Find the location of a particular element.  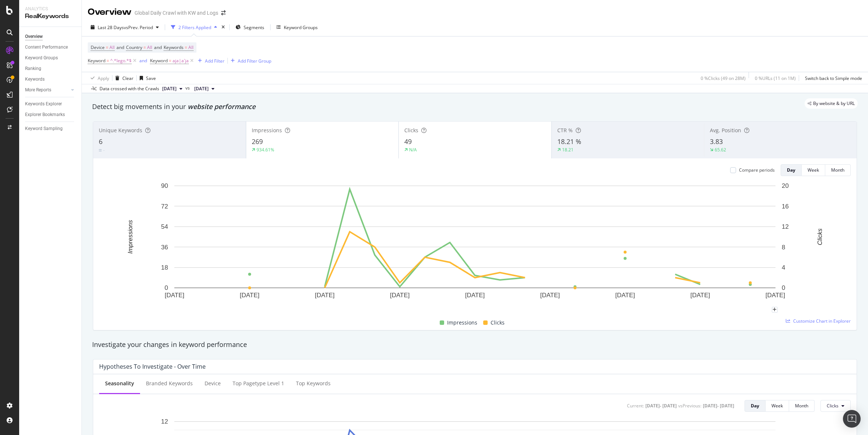

a: Explorer Bookmarks is located at coordinates (51, 115).